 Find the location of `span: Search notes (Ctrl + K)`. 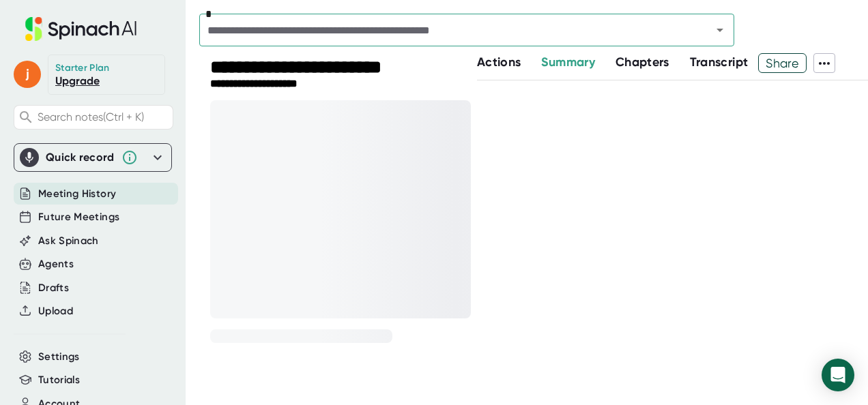

span: Search notes (Ctrl + K) is located at coordinates (91, 117).